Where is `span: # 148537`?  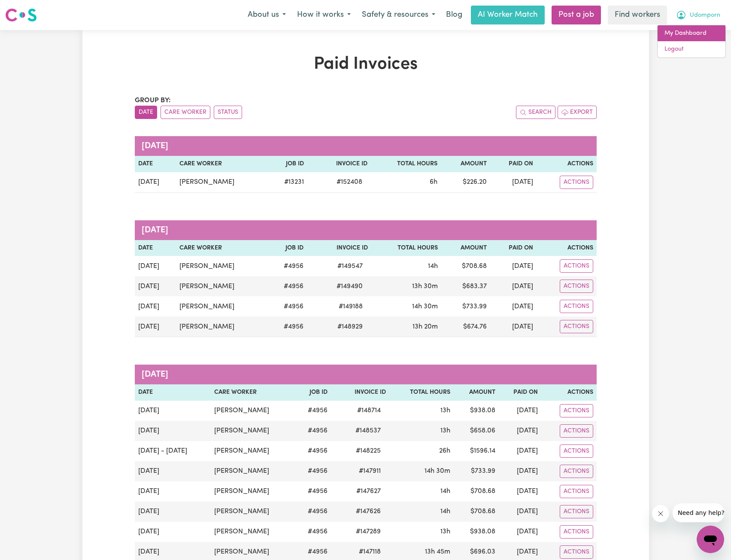
span: # 148537 is located at coordinates (368, 431).